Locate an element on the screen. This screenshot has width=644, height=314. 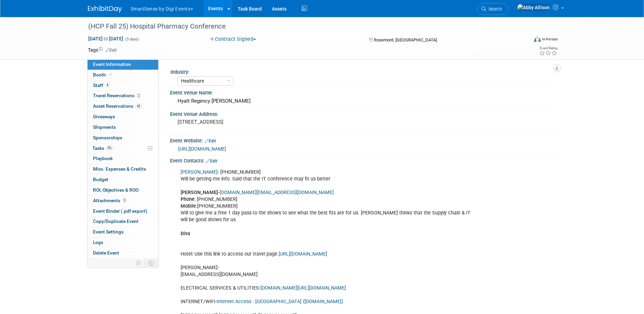
span: 4 is located at coordinates (107, 85).